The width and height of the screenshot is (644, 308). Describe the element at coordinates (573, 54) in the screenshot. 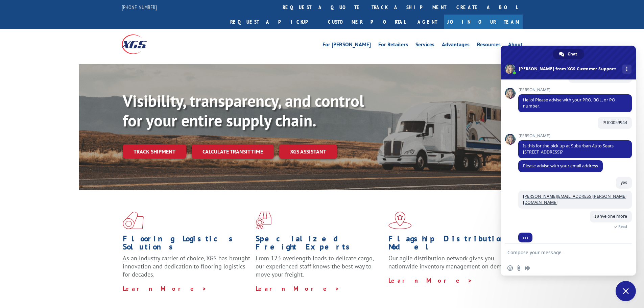

I see `span: Chat` at that location.